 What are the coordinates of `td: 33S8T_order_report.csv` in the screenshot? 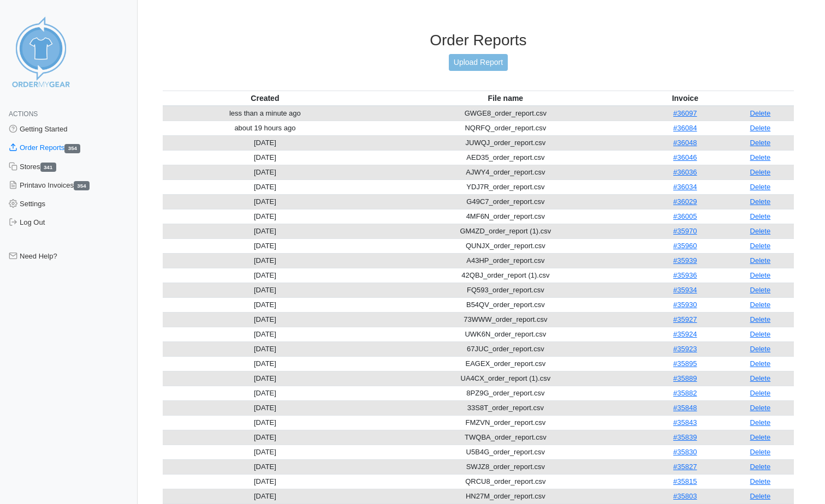 It's located at (506, 408).